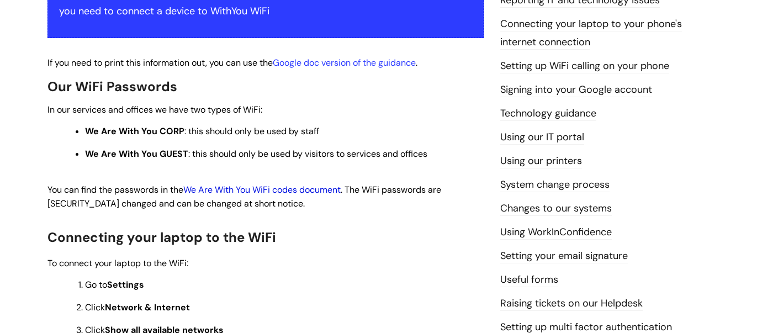  What do you see at coordinates (162, 237) in the screenshot?
I see `span: Connecting your laptop to the WiFi` at bounding box center [162, 237].